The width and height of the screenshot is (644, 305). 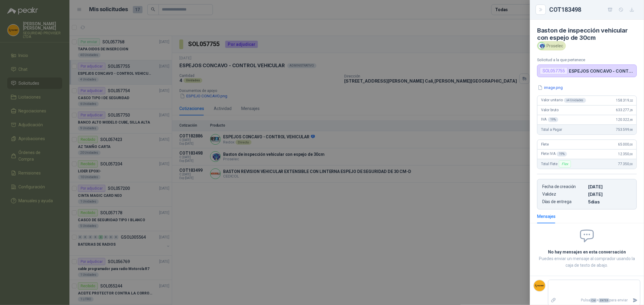 I want to click on h4: Baston de inspección vehicular con espejo de 30cm, so click(x=587, y=34).